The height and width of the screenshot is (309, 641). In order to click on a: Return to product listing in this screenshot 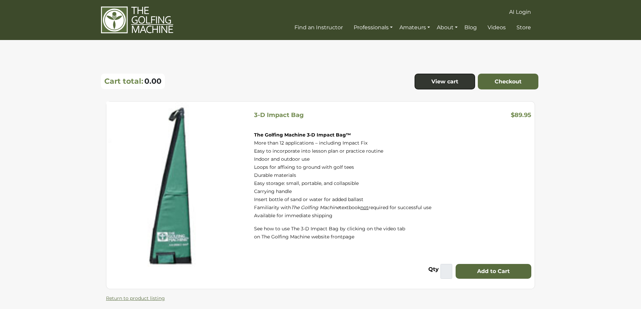, I will do `click(135, 299)`.